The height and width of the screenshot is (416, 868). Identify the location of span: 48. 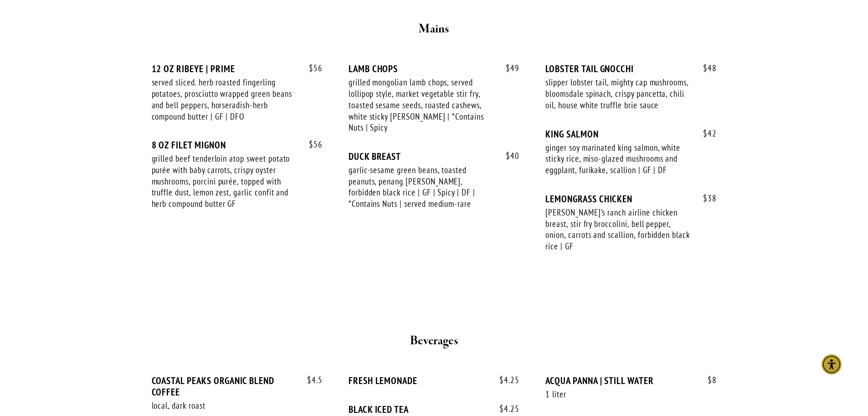
(706, 68).